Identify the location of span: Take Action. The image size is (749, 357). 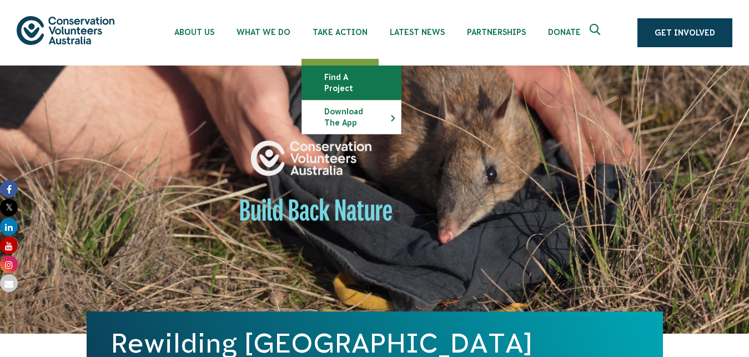
(340, 32).